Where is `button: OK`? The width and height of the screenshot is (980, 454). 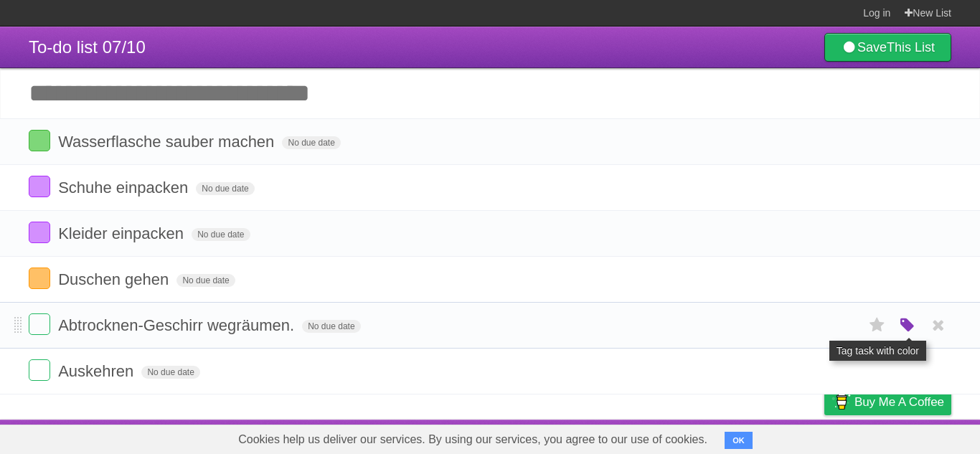
button: OK is located at coordinates (738, 440).